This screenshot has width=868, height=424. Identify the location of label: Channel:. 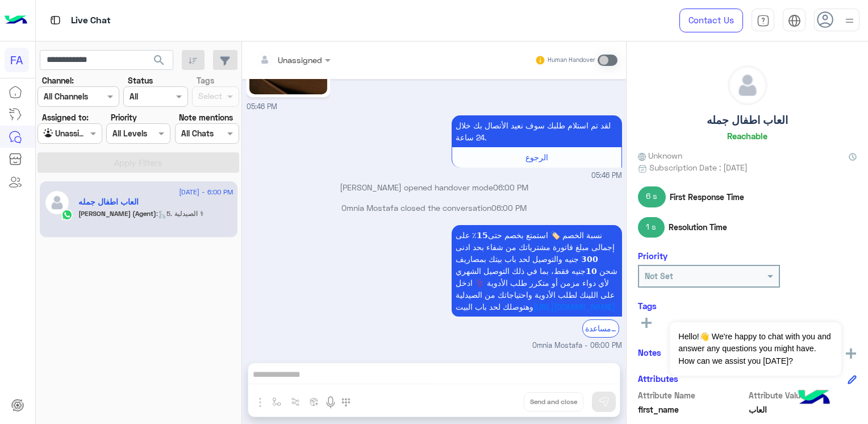
(58, 80).